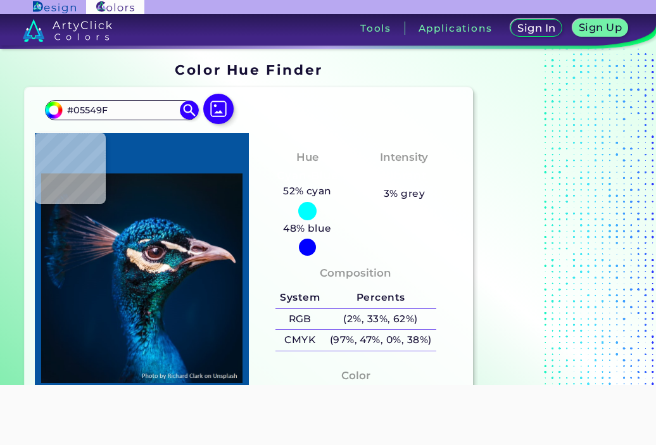  I want to click on h4: Intensity, so click(404, 157).